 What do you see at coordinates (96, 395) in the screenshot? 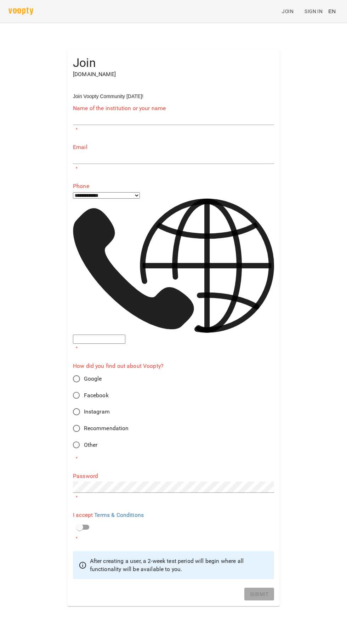
I see `span: Facebook` at bounding box center [96, 395].